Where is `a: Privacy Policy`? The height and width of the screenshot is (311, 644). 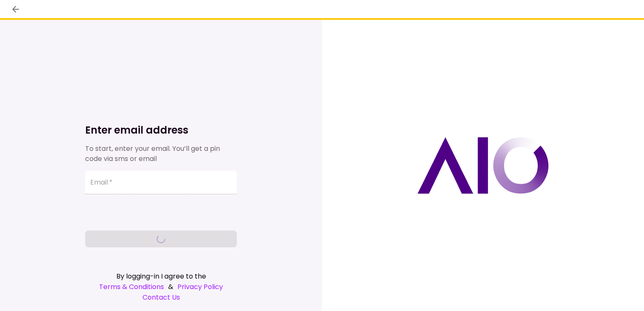 a: Privacy Policy is located at coordinates (201, 287).